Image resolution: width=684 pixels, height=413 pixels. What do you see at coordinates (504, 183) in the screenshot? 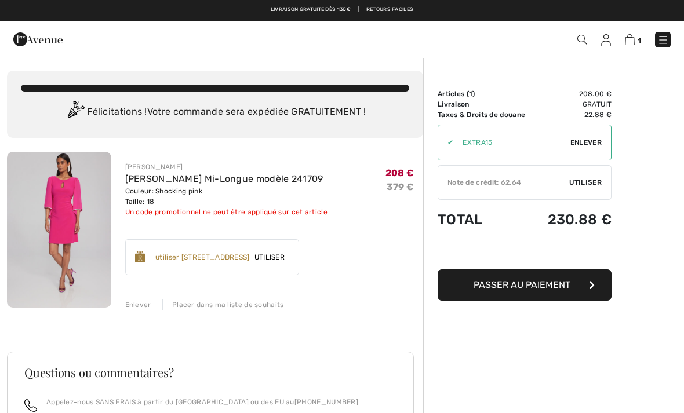
I see `div: Note de crédit: 62.64` at bounding box center [504, 183].